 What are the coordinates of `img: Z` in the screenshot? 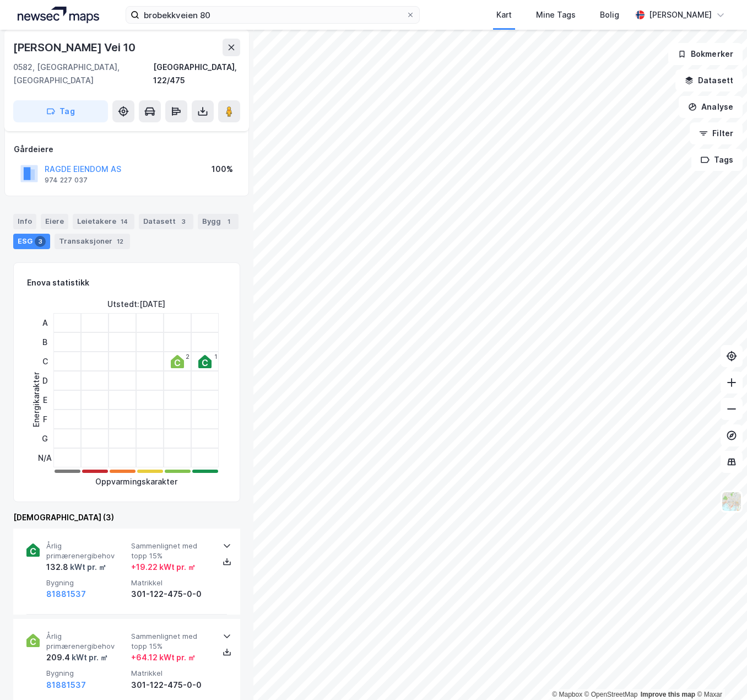 It's located at (731, 501).